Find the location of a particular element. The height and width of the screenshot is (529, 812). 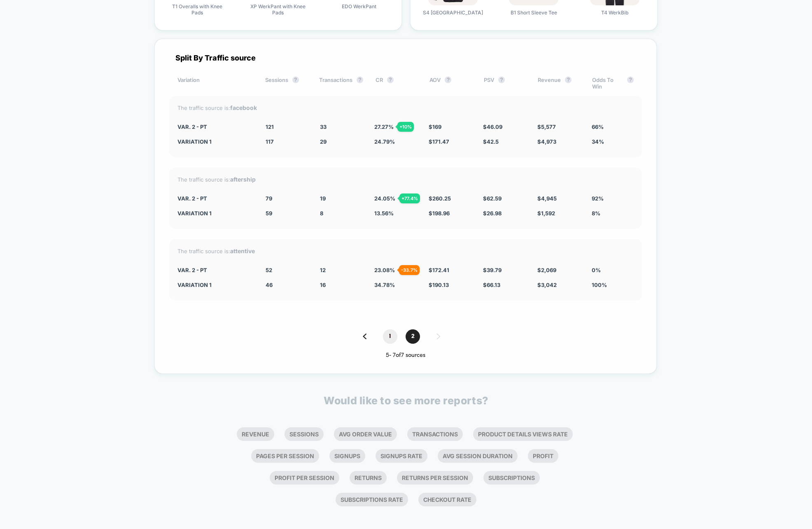

div: 5 - 7 of 7 sources is located at coordinates (406, 355).